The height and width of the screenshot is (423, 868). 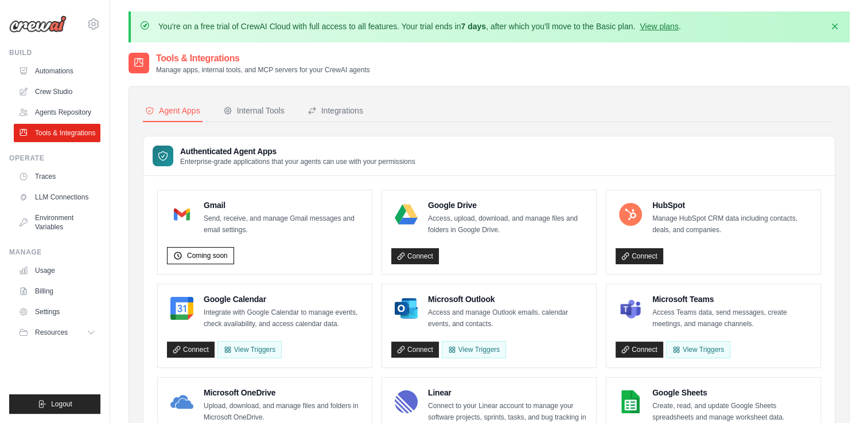 What do you see at coordinates (57, 113) in the screenshot?
I see `a: Agents Repository` at bounding box center [57, 113].